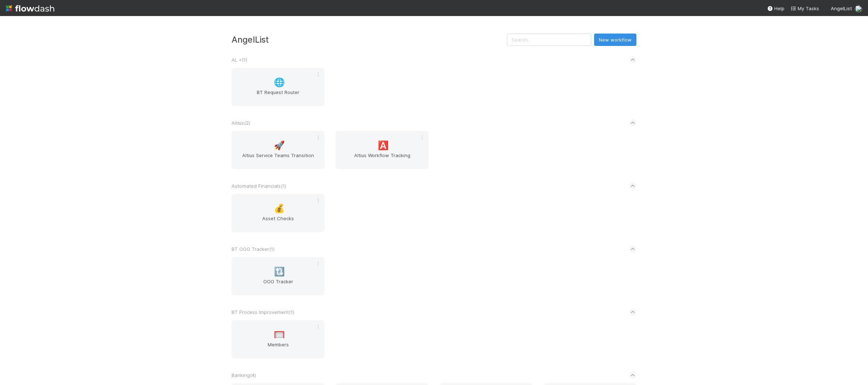 This screenshot has height=385, width=868. Describe the element at coordinates (243, 375) in the screenshot. I see `span: Banking ( 4 )` at that location.